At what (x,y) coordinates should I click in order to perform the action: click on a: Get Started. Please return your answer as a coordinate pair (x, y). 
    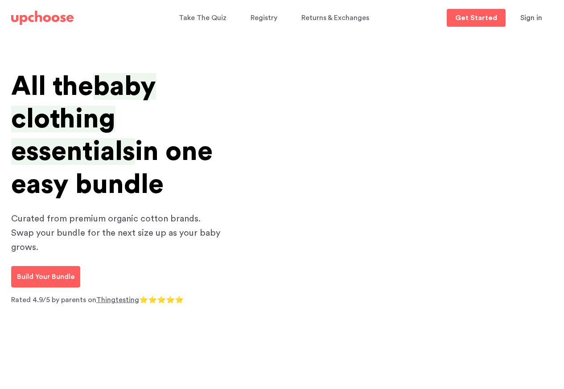
    Looking at the image, I should click on (476, 18).